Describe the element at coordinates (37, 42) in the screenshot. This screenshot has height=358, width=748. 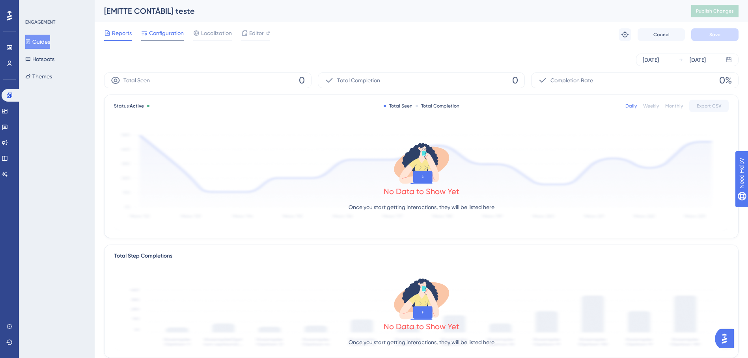
I see `button: Guides` at that location.